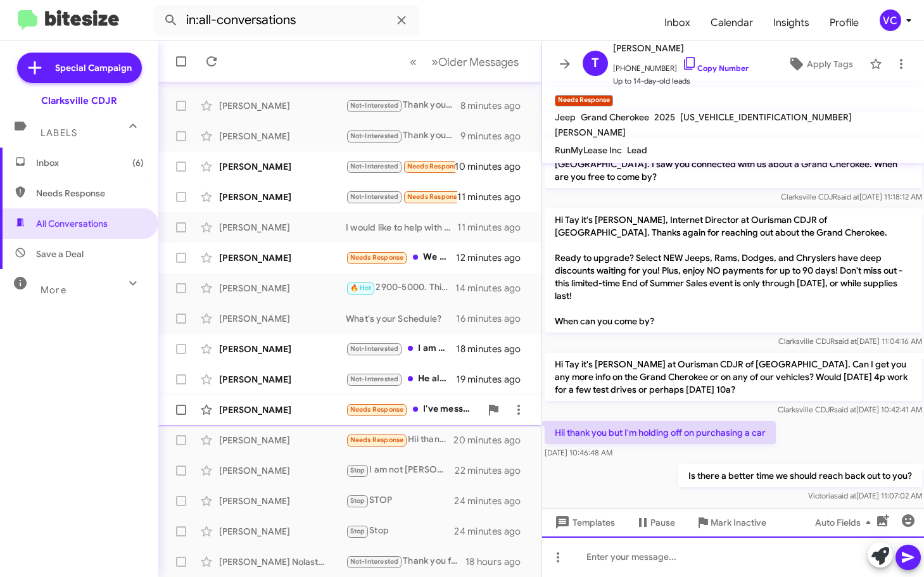 The width and height of the screenshot is (924, 577). Describe the element at coordinates (889, 21) in the screenshot. I see `button: VC` at that location.